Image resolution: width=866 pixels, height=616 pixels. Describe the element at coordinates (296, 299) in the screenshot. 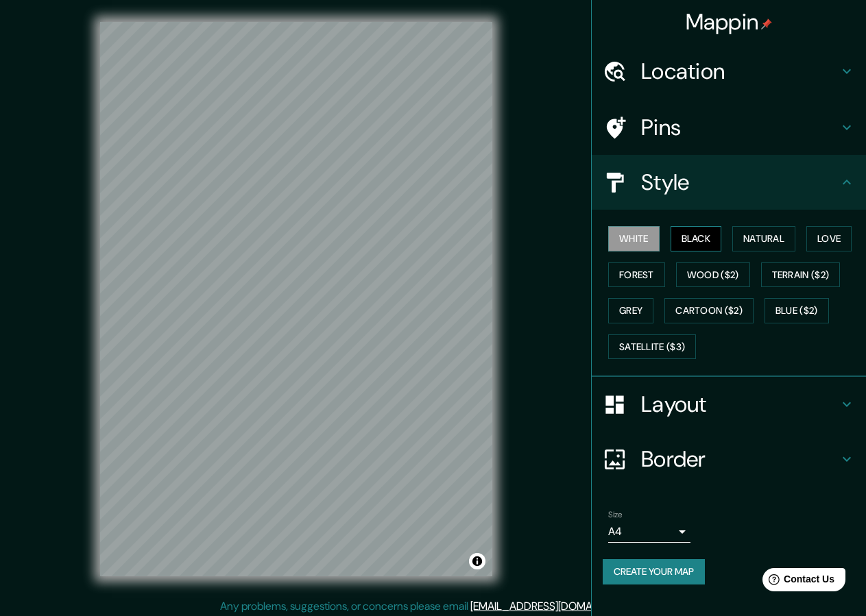

I see `canvas: Map` at that location.